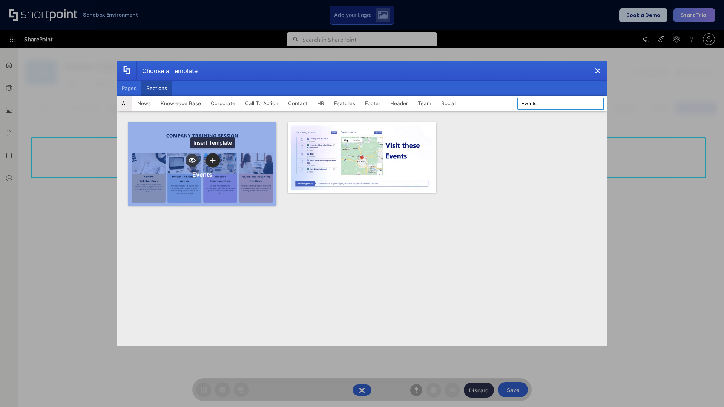  I want to click on button: Features, so click(345, 103).